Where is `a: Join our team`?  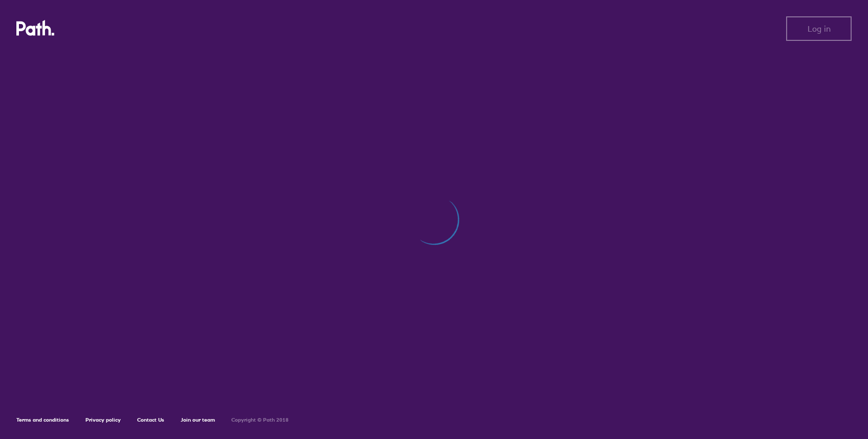
a: Join our team is located at coordinates (198, 420).